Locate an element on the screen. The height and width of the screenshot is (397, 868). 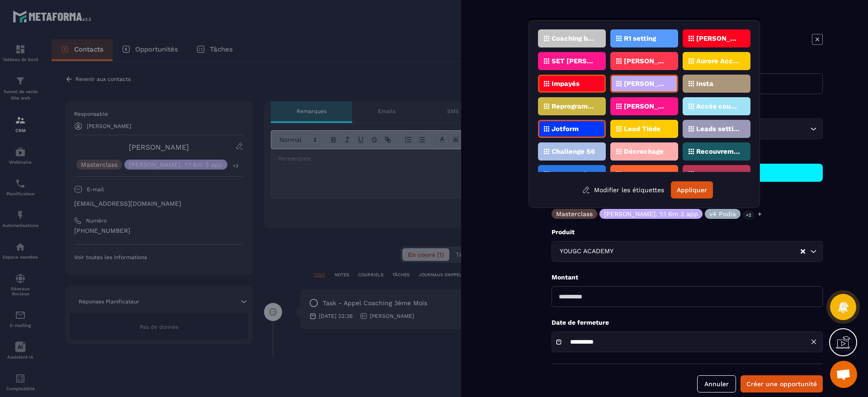
button: Clear Selected is located at coordinates (802, 251).